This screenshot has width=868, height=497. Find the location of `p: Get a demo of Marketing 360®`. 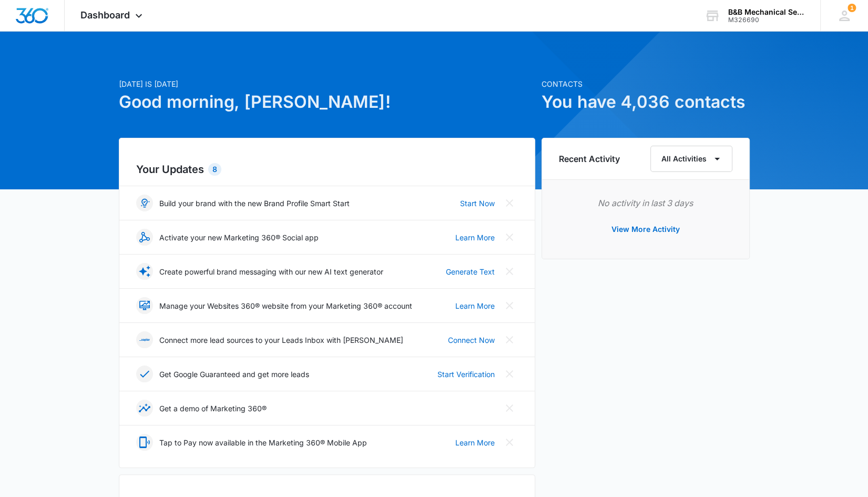

p: Get a demo of Marketing 360® is located at coordinates (213, 408).